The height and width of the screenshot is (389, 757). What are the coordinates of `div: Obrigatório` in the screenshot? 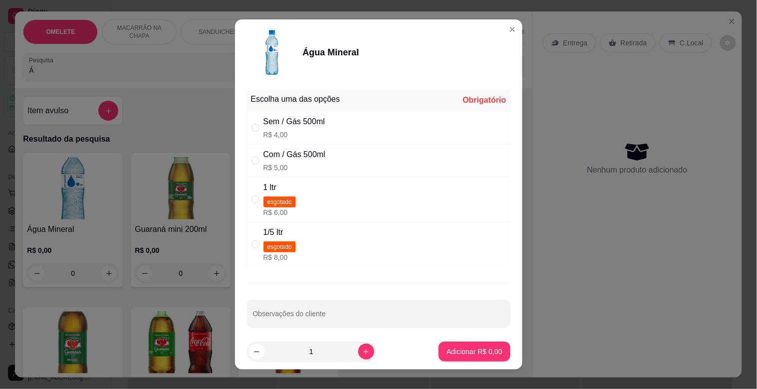 It's located at (484, 100).